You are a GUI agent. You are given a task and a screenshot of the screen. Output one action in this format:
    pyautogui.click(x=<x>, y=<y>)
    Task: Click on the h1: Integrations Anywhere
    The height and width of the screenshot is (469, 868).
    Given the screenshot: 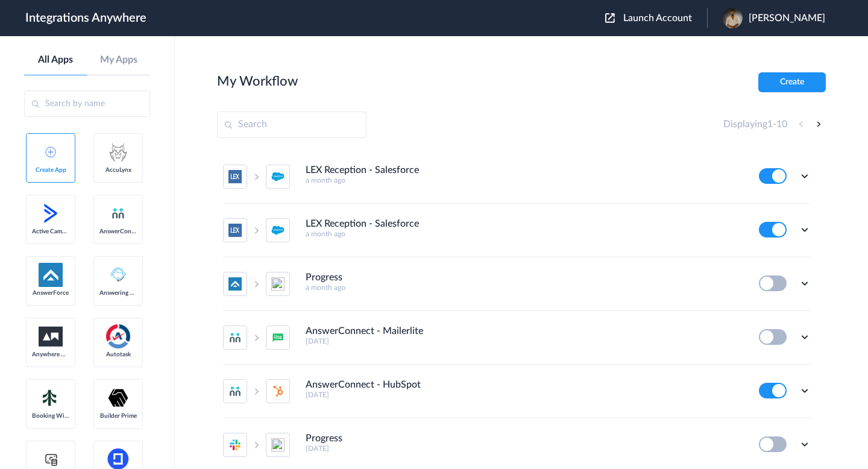 What is the action you would take?
    pyautogui.click(x=86, y=18)
    